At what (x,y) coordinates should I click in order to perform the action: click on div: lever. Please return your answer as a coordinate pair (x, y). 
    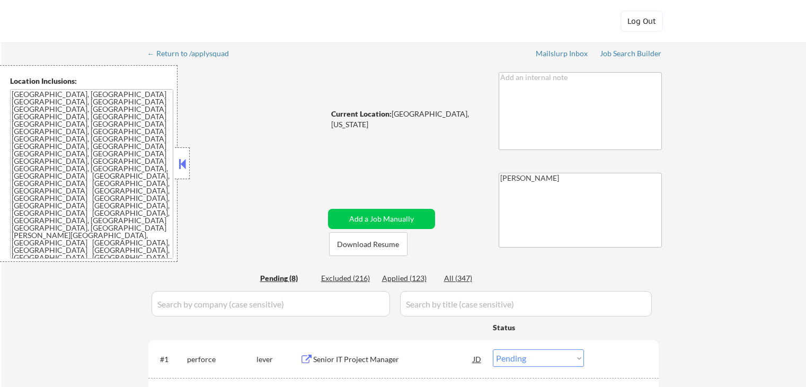
    Looking at the image, I should click on (278, 359).